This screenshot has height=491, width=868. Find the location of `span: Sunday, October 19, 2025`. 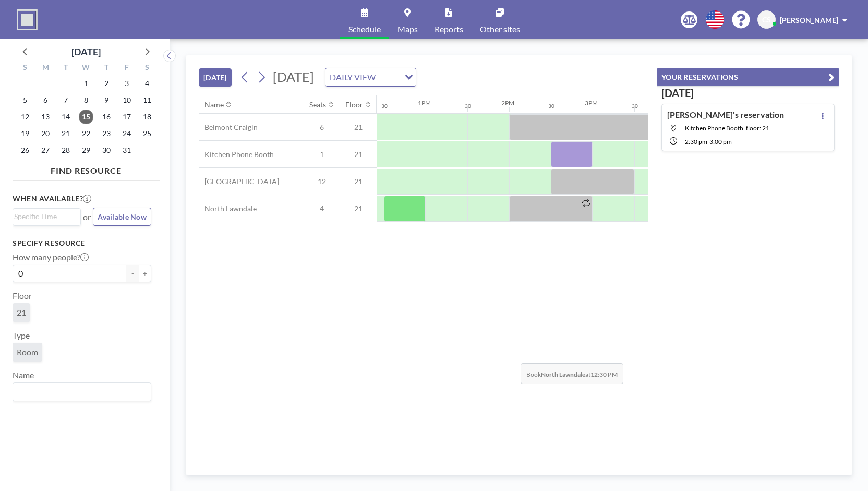

span: Sunday, October 19, 2025 is located at coordinates (25, 134).